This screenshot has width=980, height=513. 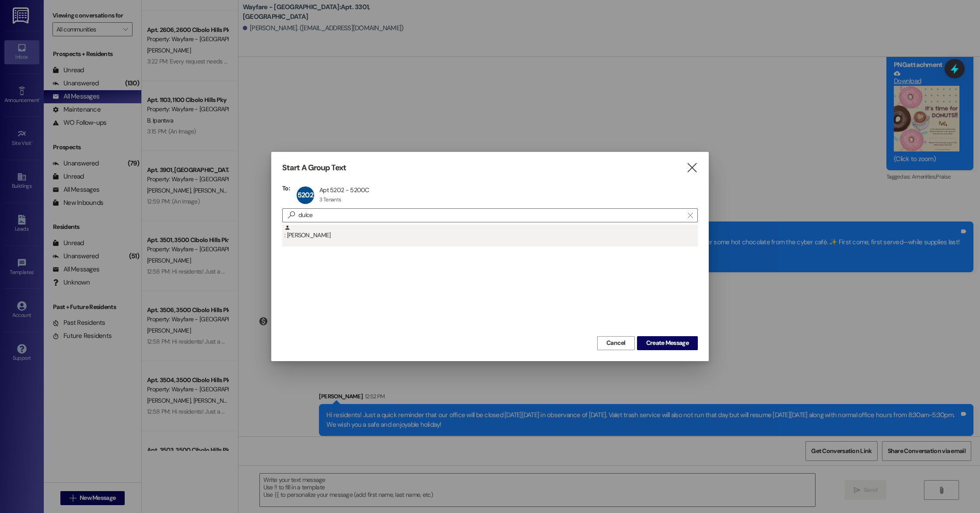 What do you see at coordinates (616, 343) in the screenshot?
I see `button: Cancel` at bounding box center [616, 343].